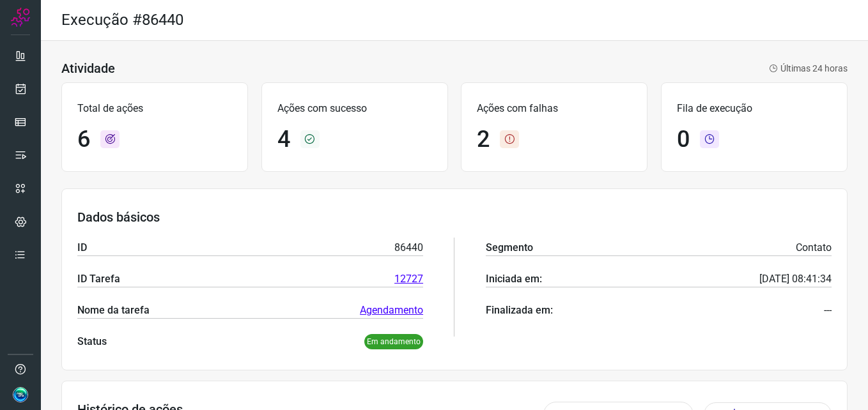  I want to click on p: Ações com sucesso, so click(355, 109).